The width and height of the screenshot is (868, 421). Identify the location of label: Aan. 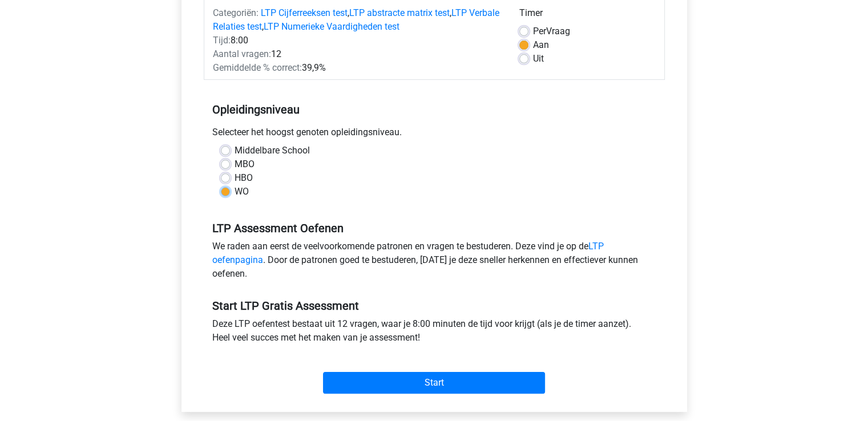
(541, 45).